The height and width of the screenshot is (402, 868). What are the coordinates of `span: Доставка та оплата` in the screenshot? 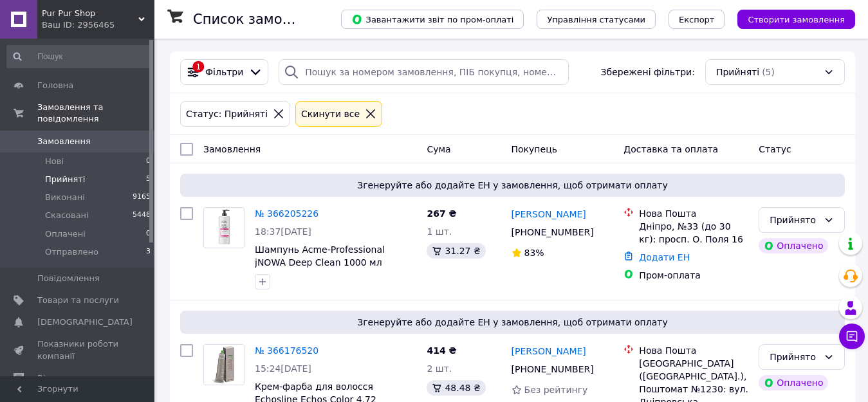 It's located at (670, 150).